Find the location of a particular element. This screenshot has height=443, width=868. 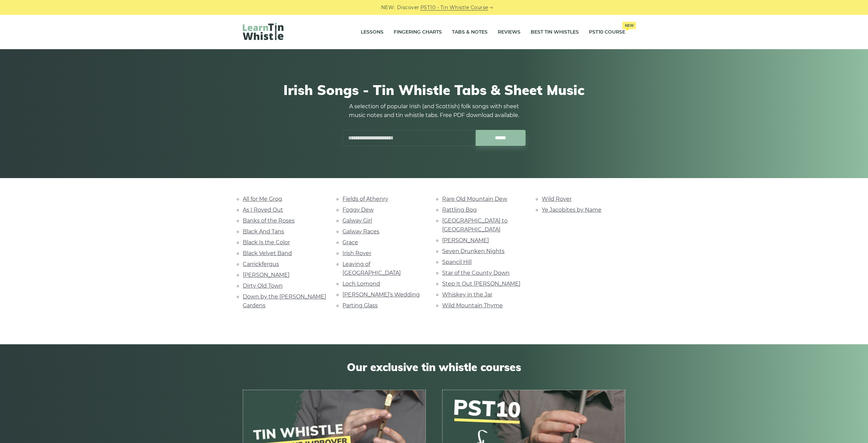

img: LearnTinWhistle.com is located at coordinates (263, 31).